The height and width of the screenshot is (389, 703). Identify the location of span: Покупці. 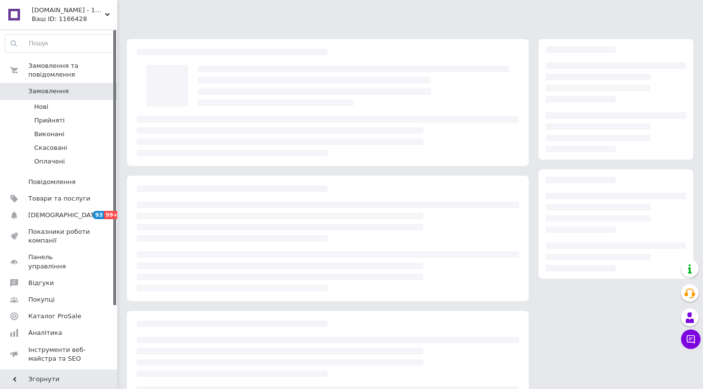
(41, 300).